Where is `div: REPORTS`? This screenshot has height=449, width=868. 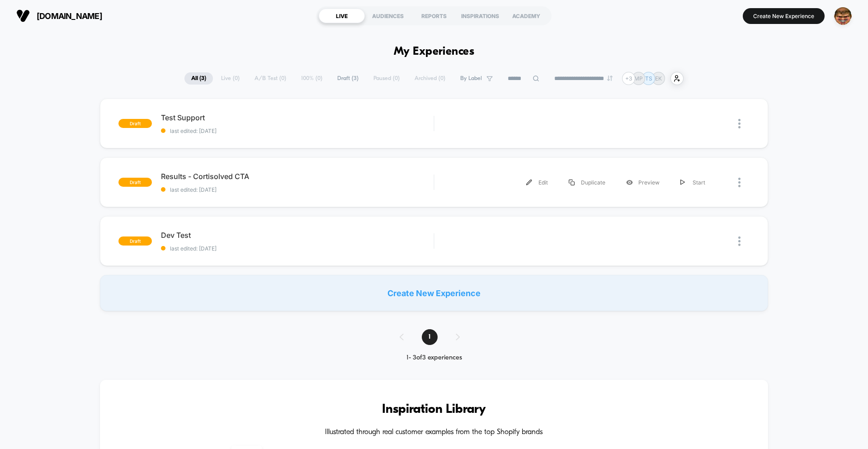
div: REPORTS is located at coordinates (434, 16).